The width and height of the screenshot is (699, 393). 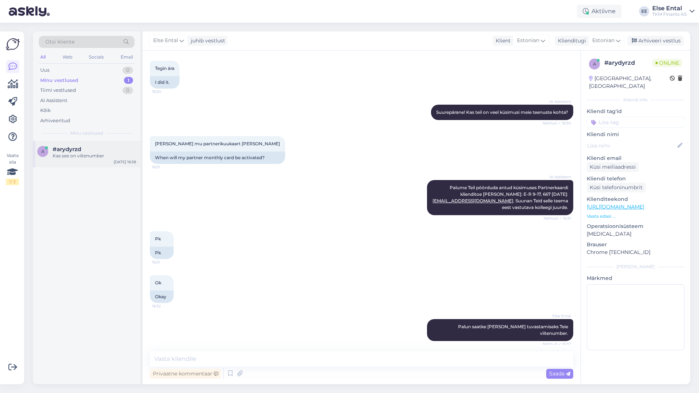 I want to click on div: Arhiveeritud, so click(x=55, y=121).